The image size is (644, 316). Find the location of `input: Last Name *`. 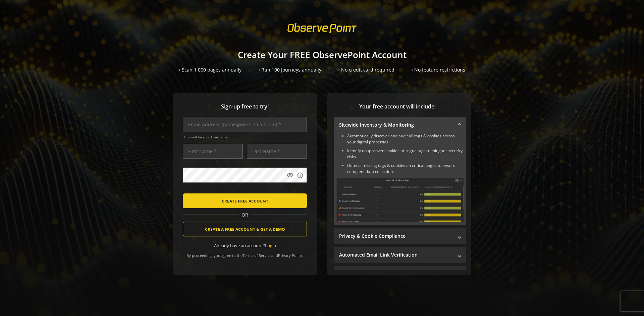

input: Last Name * is located at coordinates (277, 151).